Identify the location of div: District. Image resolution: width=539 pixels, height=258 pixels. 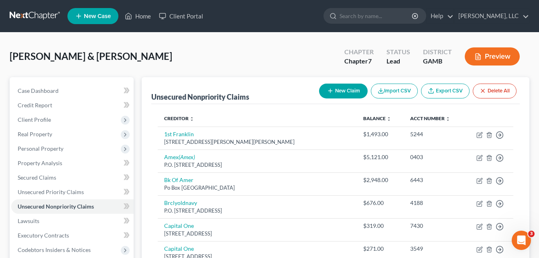
(438, 52).